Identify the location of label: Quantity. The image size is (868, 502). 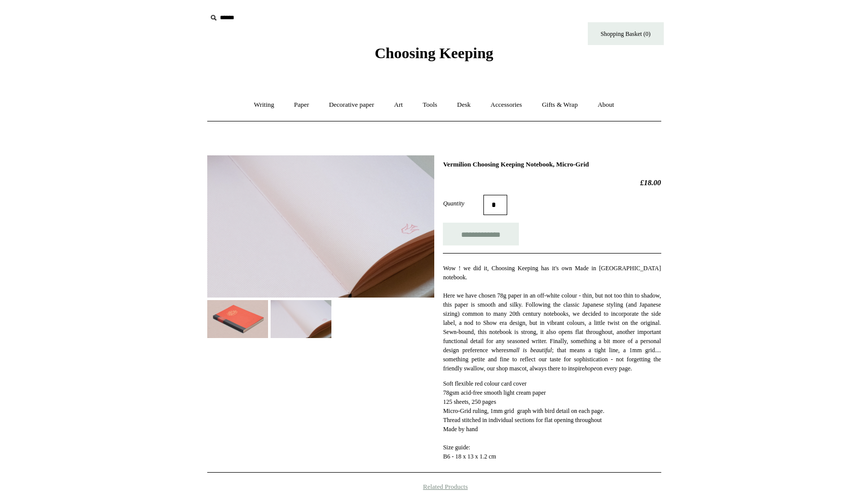
(463, 203).